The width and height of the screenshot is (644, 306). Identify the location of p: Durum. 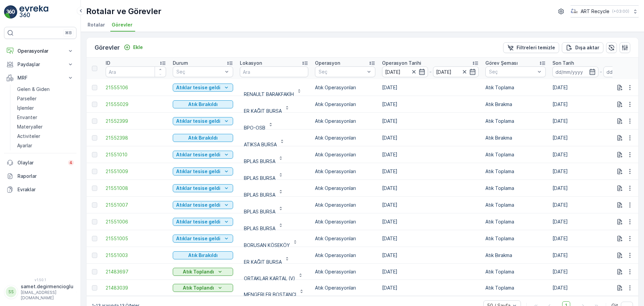
(180, 63).